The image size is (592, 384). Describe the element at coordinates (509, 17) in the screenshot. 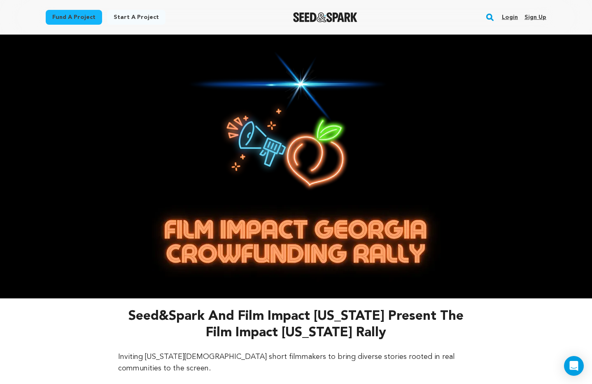

I see `a: Login` at that location.